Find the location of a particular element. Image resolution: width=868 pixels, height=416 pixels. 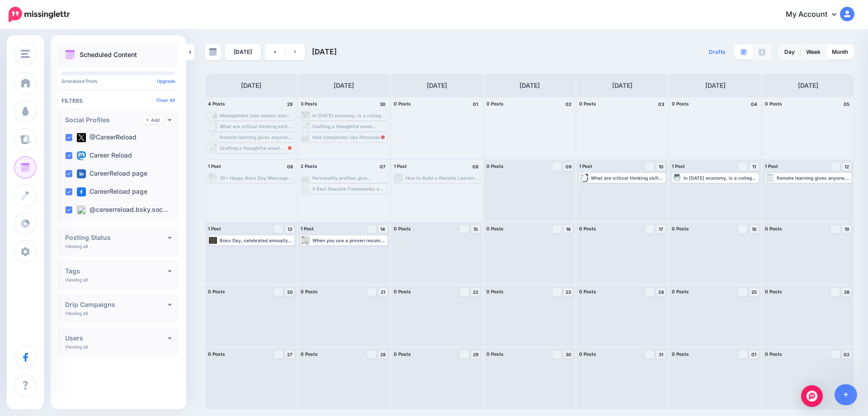

span: 16 is located at coordinates (569, 229).